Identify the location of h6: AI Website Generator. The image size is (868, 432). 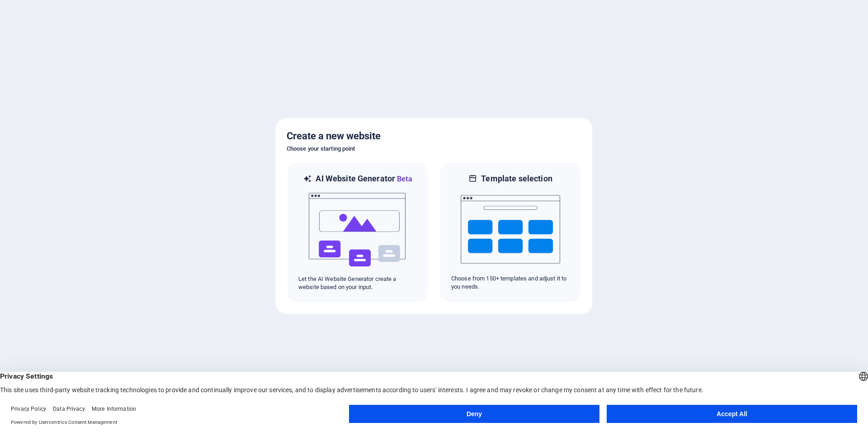
(363, 179).